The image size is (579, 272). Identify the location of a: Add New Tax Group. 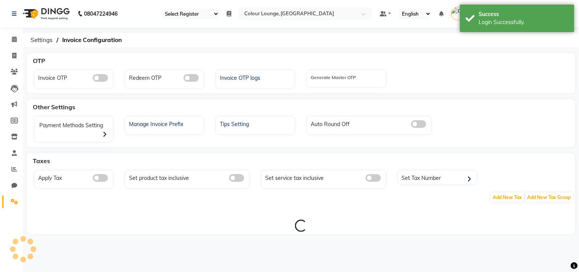
(549, 197).